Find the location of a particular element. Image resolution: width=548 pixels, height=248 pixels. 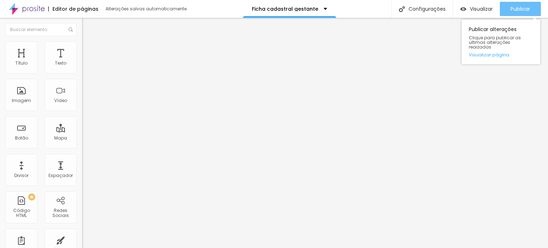

button: Visualizar is located at coordinates (477, 9).